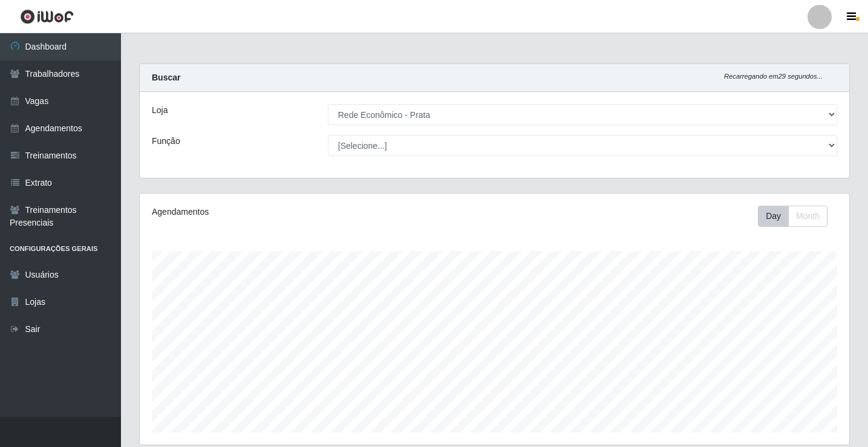  Describe the element at coordinates (47, 16) in the screenshot. I see `img: CoreUI Logo` at that location.